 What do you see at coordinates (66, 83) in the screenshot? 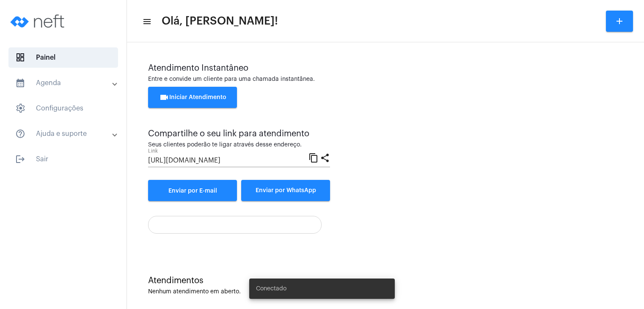
I see `mat-expansion-panel-header: sidenav iconAgenda` at bounding box center [66, 83].